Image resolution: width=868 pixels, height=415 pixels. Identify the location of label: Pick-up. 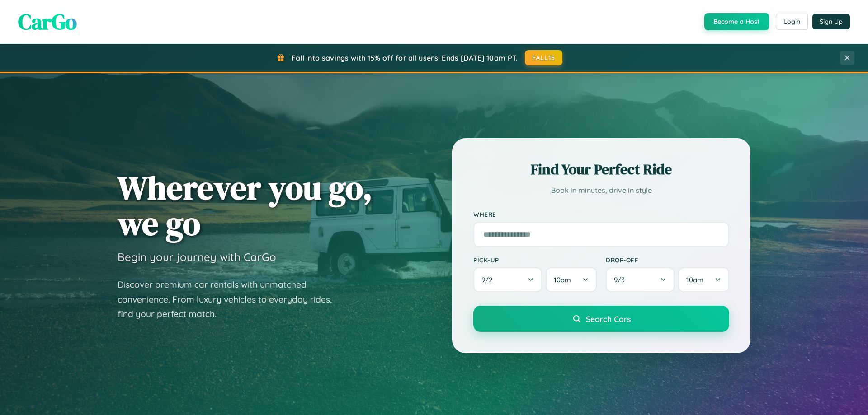
(534, 260).